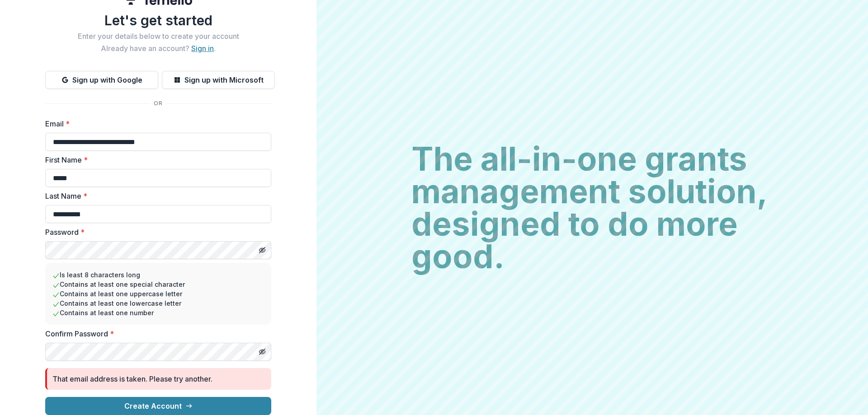 This screenshot has height=415, width=868. What do you see at coordinates (159, 303) in the screenshot?
I see `li: Contains at least one lowercase letter` at bounding box center [159, 303].